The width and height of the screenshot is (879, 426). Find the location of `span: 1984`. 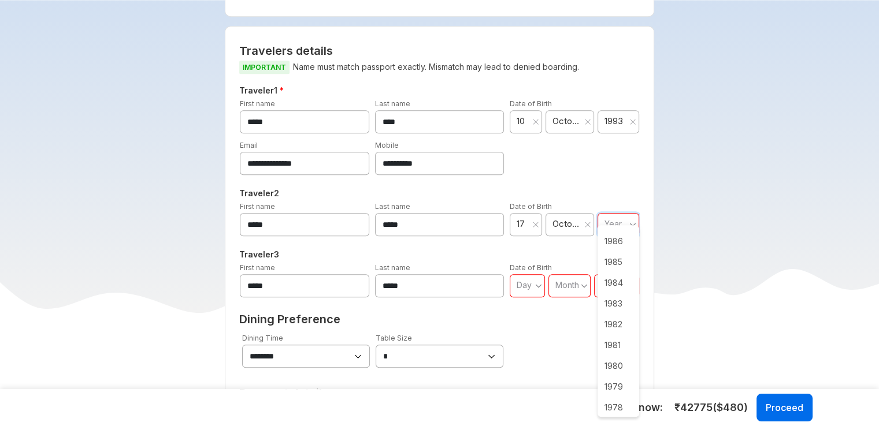

span: 1984 is located at coordinates (618, 283).